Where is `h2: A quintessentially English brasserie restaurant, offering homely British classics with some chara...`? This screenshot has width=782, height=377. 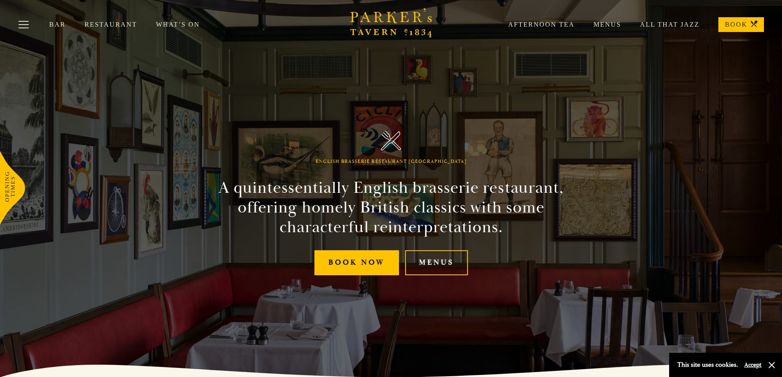 h2: A quintessentially English brasserie restaurant, offering homely British classics with some chara... is located at coordinates (391, 208).